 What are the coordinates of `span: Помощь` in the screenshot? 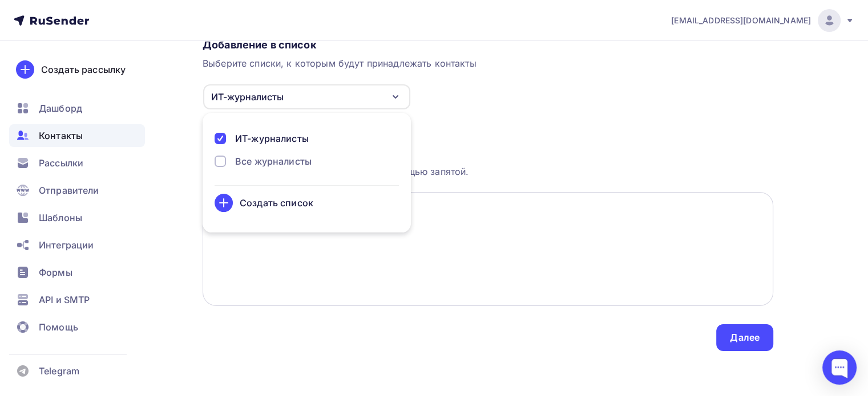 It's located at (58, 327).